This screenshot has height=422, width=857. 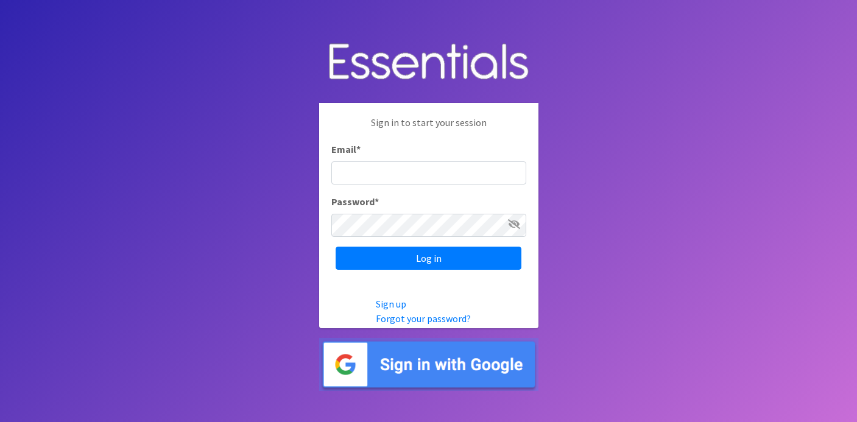 I want to click on label: Password, so click(x=355, y=202).